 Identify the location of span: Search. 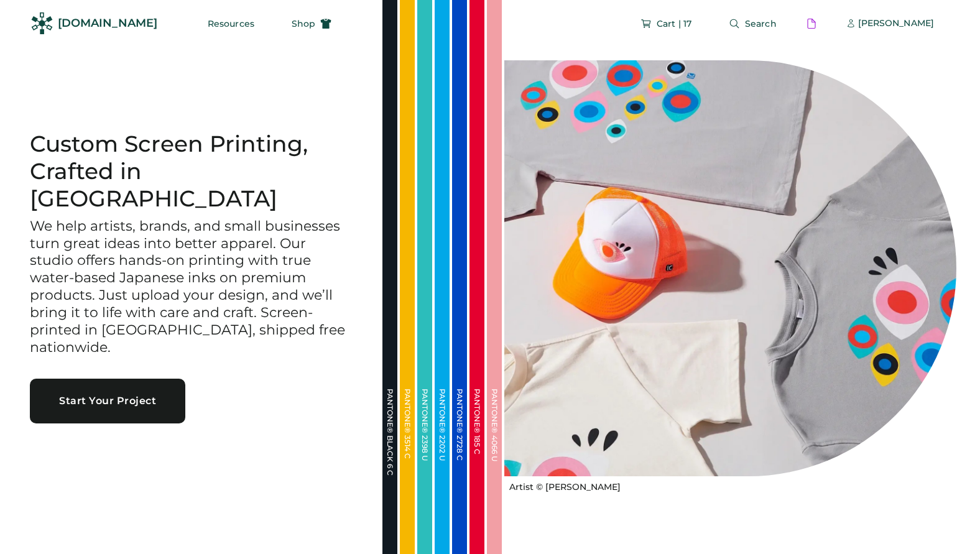
(761, 24).